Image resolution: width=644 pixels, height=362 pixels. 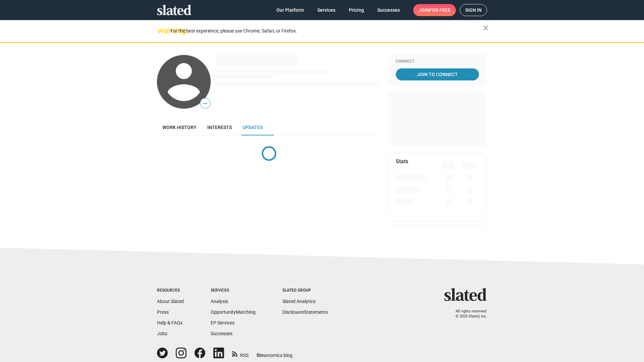 I want to click on div: Connect, so click(x=437, y=62).